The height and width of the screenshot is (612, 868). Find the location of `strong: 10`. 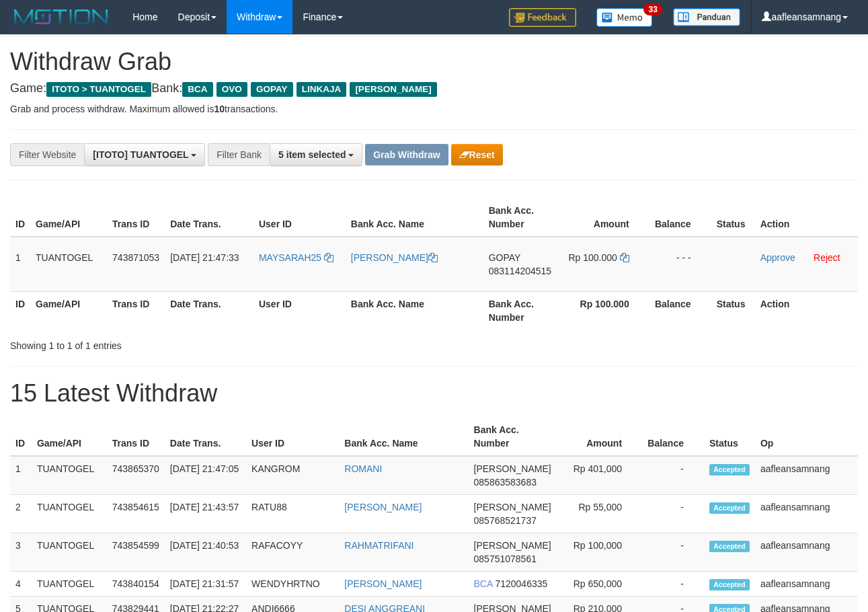

strong: 10 is located at coordinates (219, 109).